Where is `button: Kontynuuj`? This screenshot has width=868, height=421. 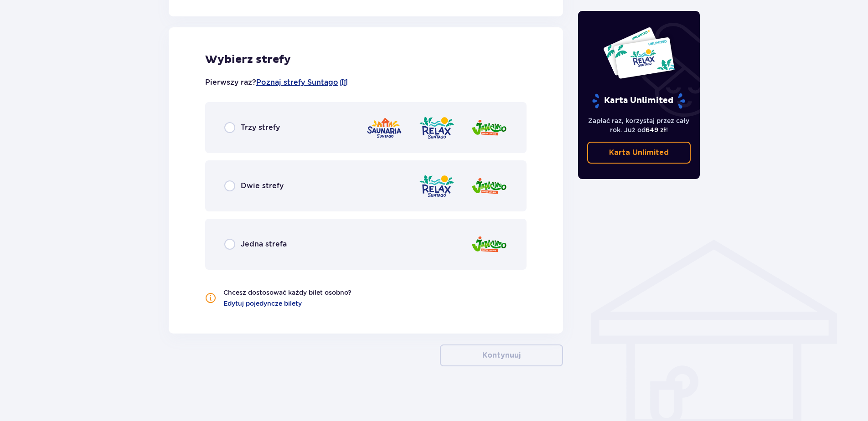
button: Kontynuuj is located at coordinates (501, 355).